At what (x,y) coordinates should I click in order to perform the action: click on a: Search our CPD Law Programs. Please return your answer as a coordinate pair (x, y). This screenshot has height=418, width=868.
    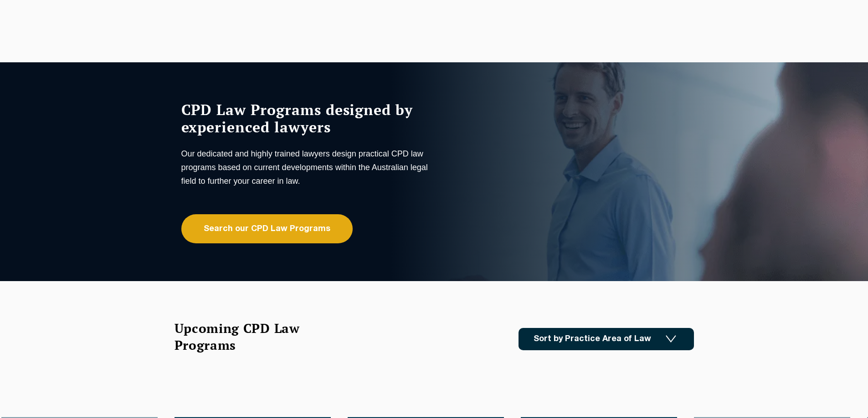
    Looking at the image, I should click on (267, 229).